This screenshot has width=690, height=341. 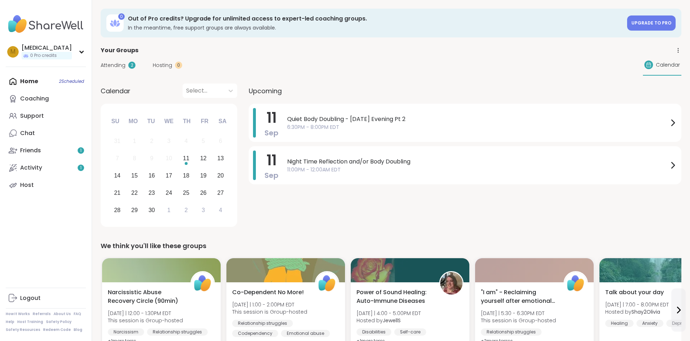 What do you see at coordinates (392, 320) in the screenshot?
I see `b: JewellS` at bounding box center [392, 320].